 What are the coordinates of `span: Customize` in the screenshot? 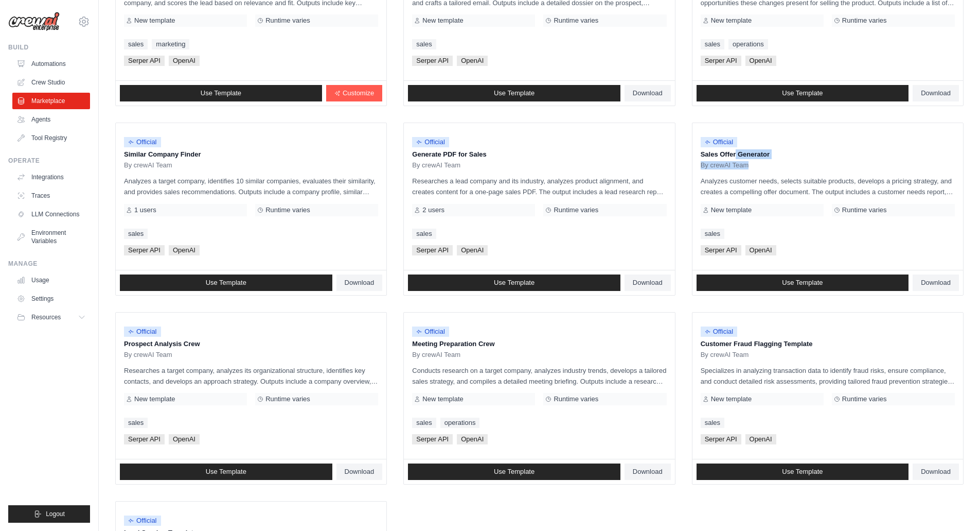 It's located at (358, 93).